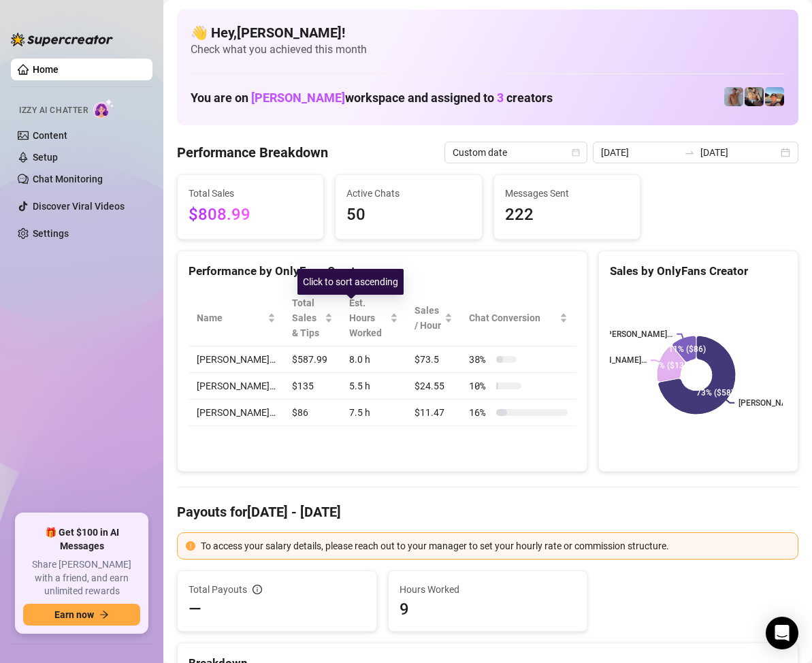 The image size is (812, 663). I want to click on span: calendar, so click(576, 153).